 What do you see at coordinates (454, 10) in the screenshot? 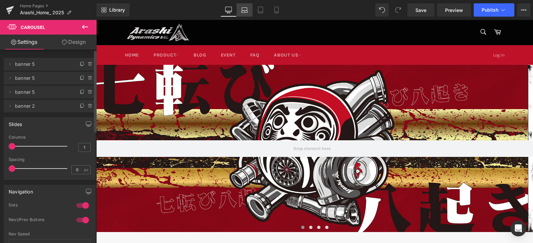
I see `a: Preview` at bounding box center [454, 10].